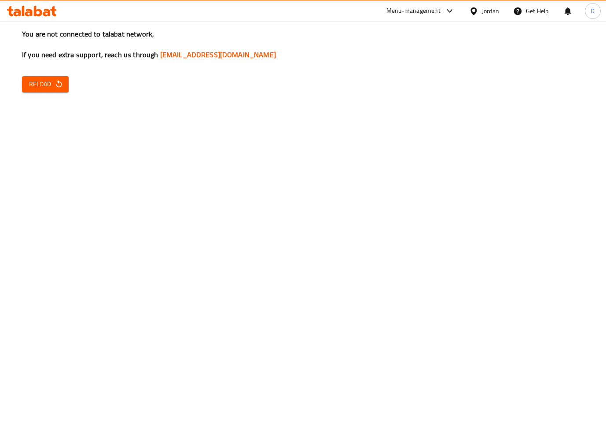 The image size is (606, 433). Describe the element at coordinates (303, 44) in the screenshot. I see `h3: You are not connected to talabat network, If you need extra support, reach us through` at that location.